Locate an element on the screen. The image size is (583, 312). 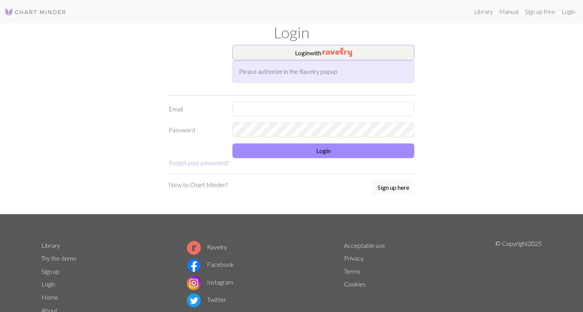
a: Sign up is located at coordinates (50, 271).